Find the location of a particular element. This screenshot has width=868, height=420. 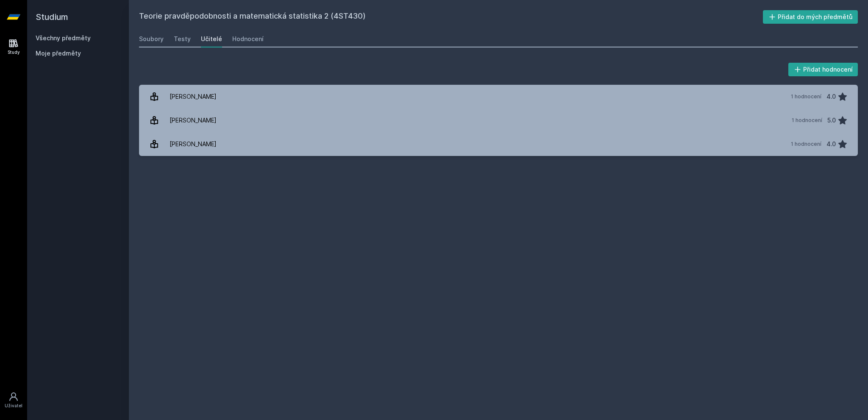

div: Učitelé is located at coordinates (212, 39).